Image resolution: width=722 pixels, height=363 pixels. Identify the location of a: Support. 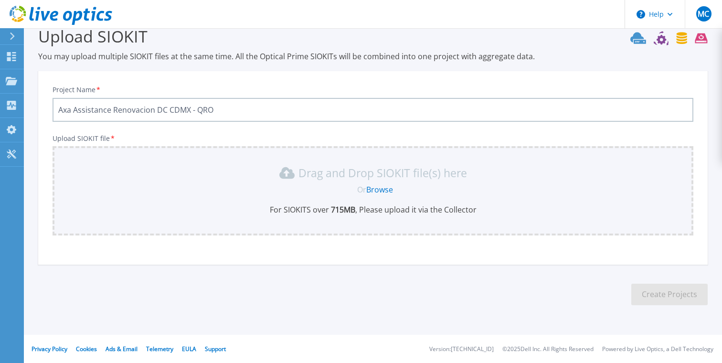
(215, 348).